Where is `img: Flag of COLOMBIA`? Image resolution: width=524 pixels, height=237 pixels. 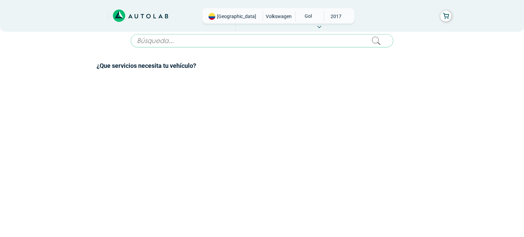
img: Flag of COLOMBIA is located at coordinates (212, 16).